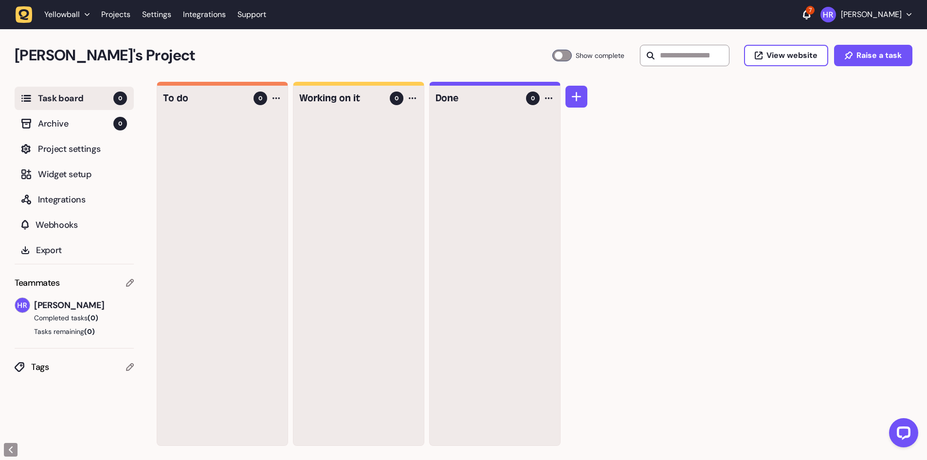  What do you see at coordinates (74, 331) in the screenshot?
I see `button: Tasks remaining(0)` at bounding box center [74, 331].